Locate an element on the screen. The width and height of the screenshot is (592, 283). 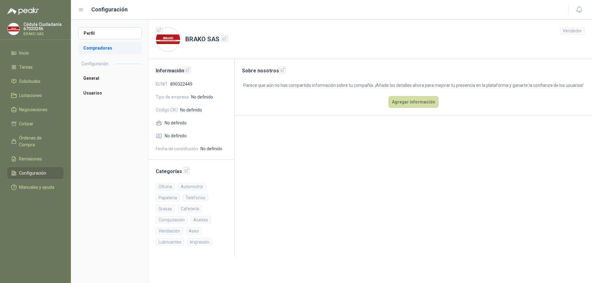
a: Perfil is located at coordinates (110, 33).